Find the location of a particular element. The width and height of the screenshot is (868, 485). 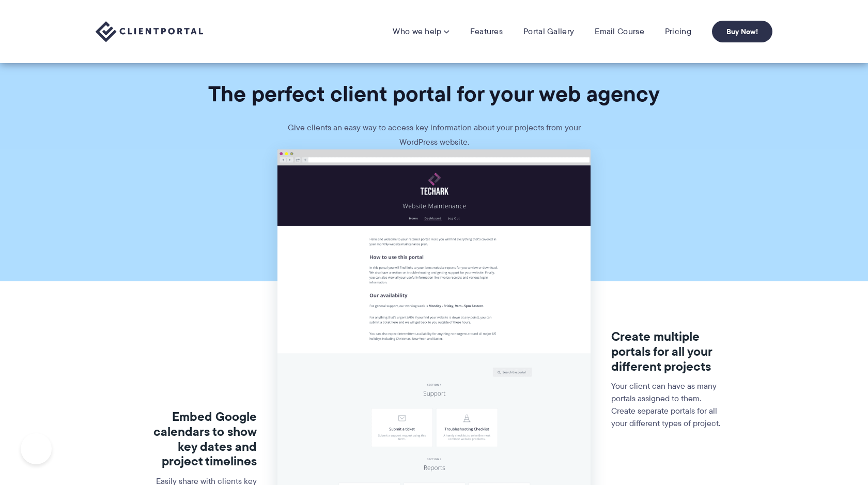

a: Email Course is located at coordinates (620, 32).